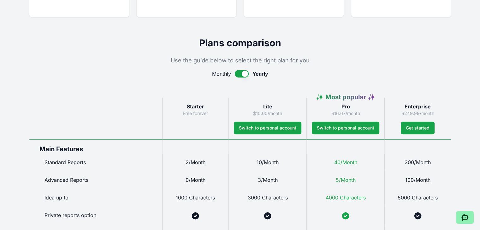  What do you see at coordinates (195, 198) in the screenshot?
I see `span: 1000 Characters` at bounding box center [195, 198].